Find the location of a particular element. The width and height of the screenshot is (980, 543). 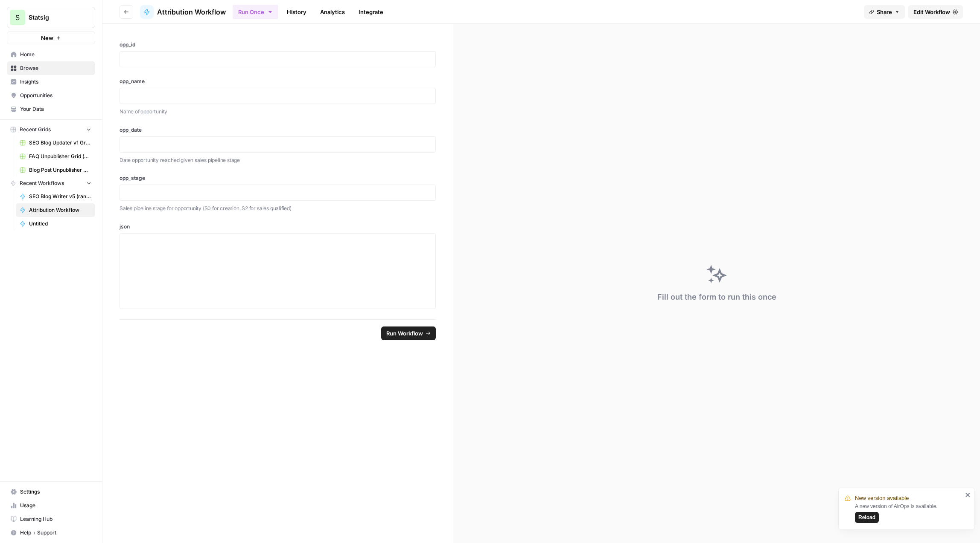

span: Share is located at coordinates (885, 12).